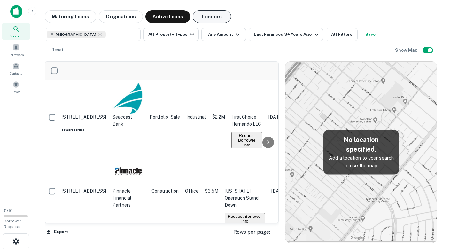 The image size is (450, 252). I want to click on div: Search, so click(16, 31).